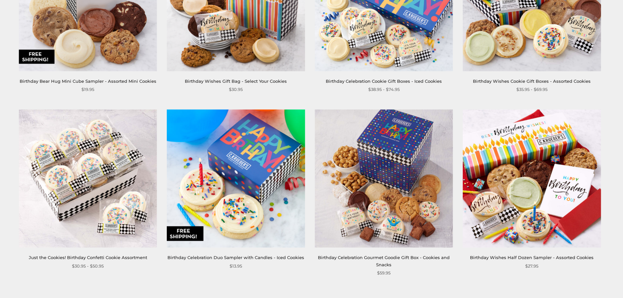 The height and width of the screenshot is (298, 623). Describe the element at coordinates (88, 81) in the screenshot. I see `a: Birthday Bear Hug Mini Cube Sampler - Assorted Mini Cookies` at that location.